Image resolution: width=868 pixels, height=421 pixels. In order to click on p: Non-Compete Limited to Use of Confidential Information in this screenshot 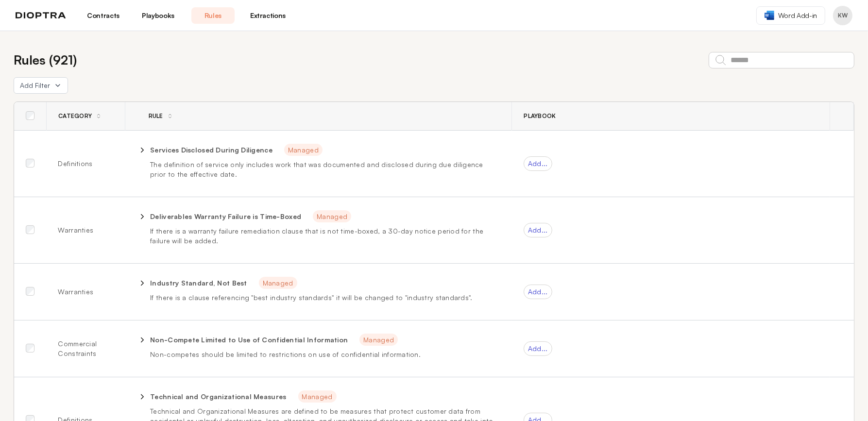, I will do `click(249, 340)`.